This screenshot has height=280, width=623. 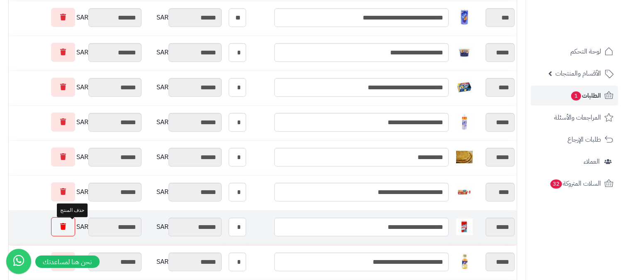 I want to click on img: 1664198686-%D8%AA%D9%86%D8%B2%D9%8A%D9%84%20(4)-40x40.jpg, so click(x=464, y=17).